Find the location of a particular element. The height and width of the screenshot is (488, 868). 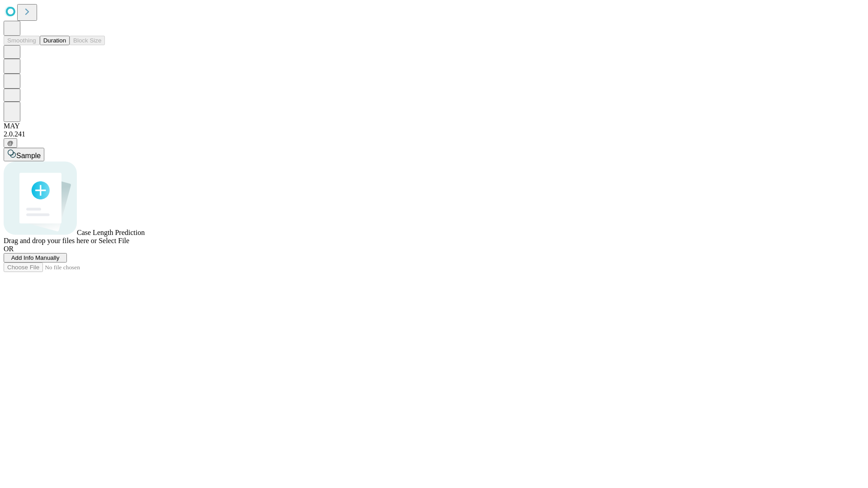

span: OR is located at coordinates (8, 248).